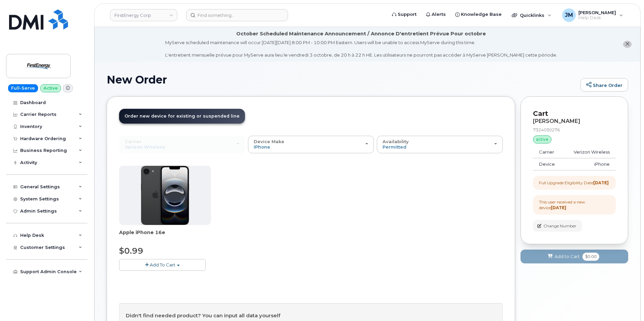 The width and height of the screenshot is (644, 321). Describe the element at coordinates (575, 257) in the screenshot. I see `button: Add to Cart $0.00` at that location.